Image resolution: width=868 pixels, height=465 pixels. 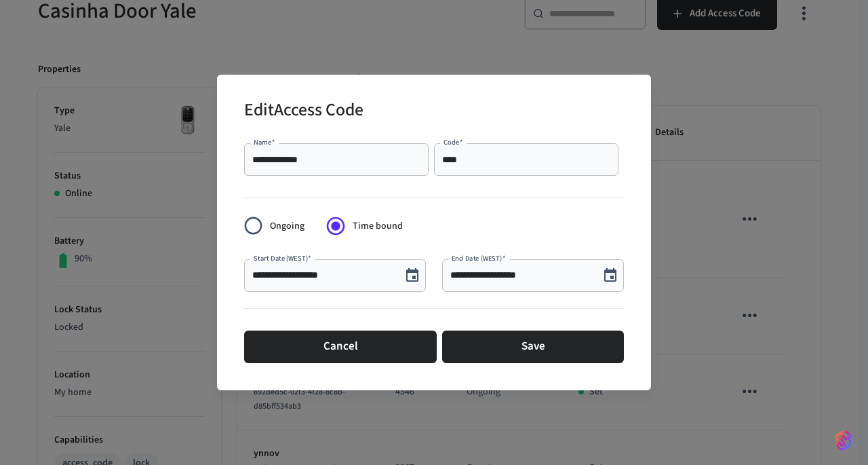 What do you see at coordinates (340, 347) in the screenshot?
I see `button: Cancel` at bounding box center [340, 347].